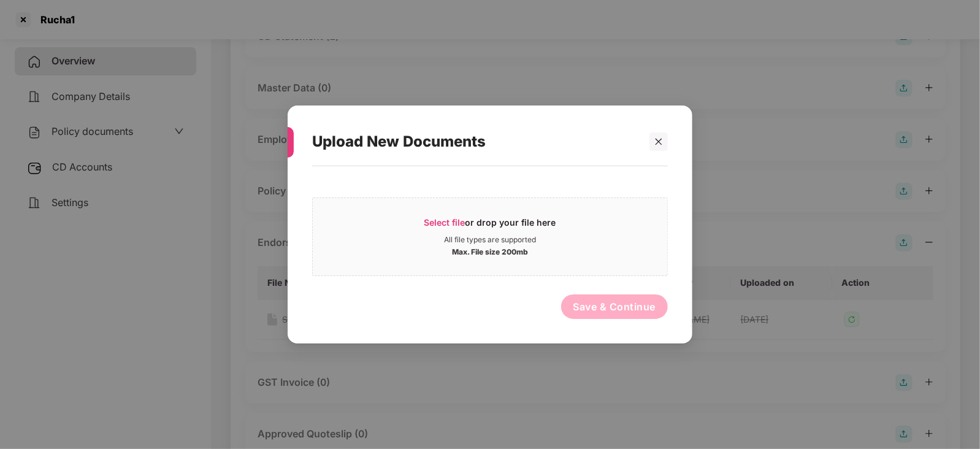 This screenshot has width=980, height=449. I want to click on span: Select file, so click(445, 222).